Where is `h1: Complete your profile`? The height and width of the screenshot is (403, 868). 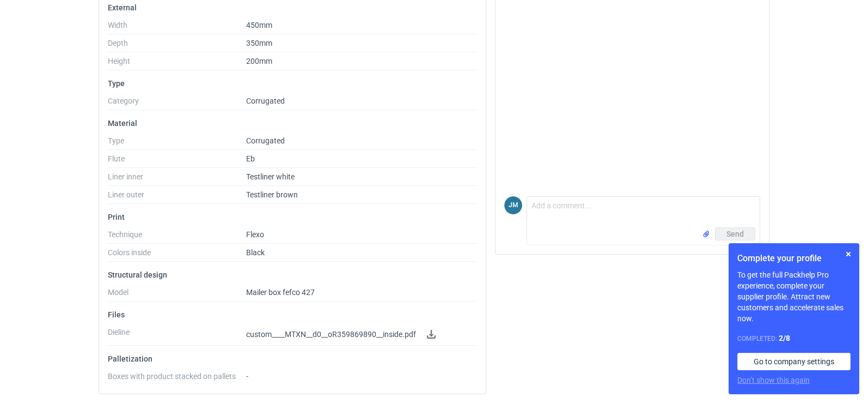
h1: Complete your profile is located at coordinates (794, 258).